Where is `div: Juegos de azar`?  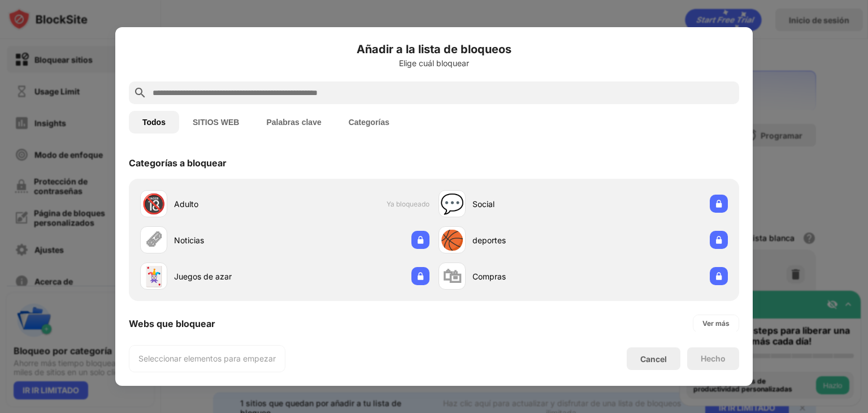 div: Juegos de azar is located at coordinates (229, 276).